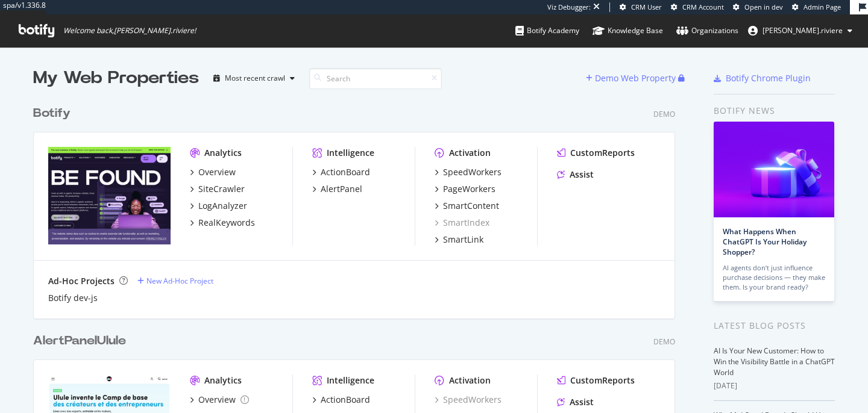  What do you see at coordinates (822, 7) in the screenshot?
I see `span: Admin Page` at bounding box center [822, 7].